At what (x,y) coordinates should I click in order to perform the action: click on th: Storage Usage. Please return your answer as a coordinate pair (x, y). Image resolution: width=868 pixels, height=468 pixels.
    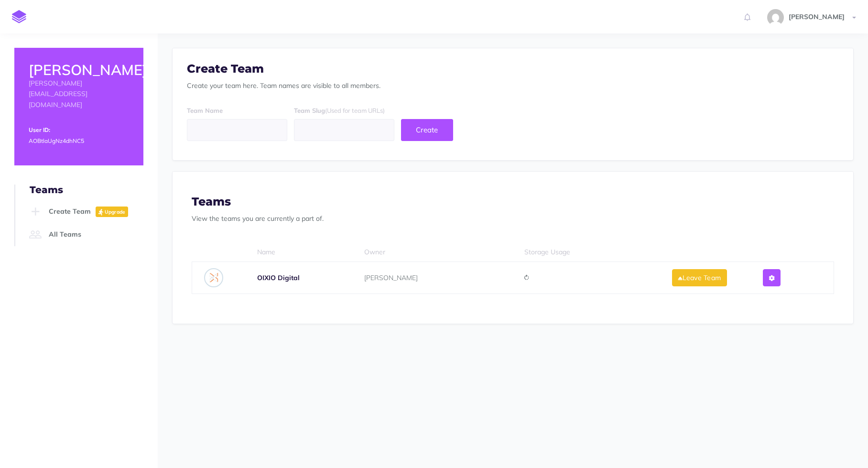
    Looking at the image, I should click on (592, 252).